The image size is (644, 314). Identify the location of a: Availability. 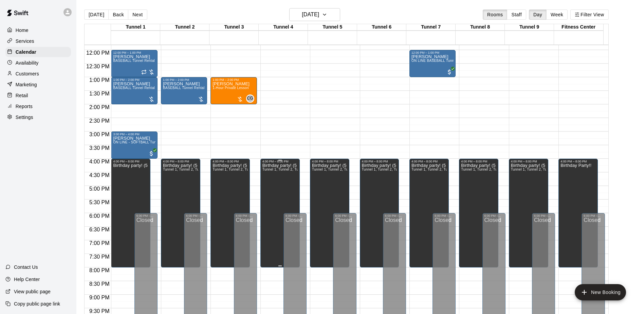
(38, 63).